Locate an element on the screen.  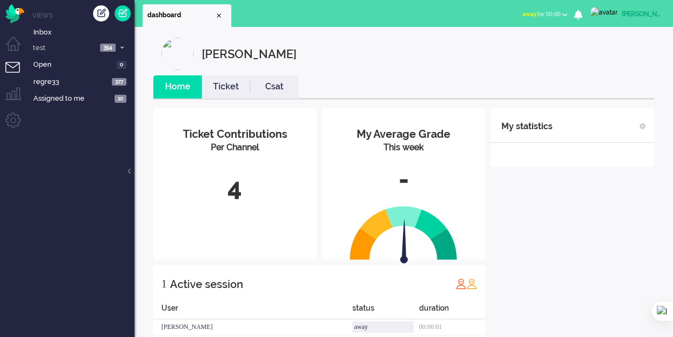
div: This week is located at coordinates (404, 147).